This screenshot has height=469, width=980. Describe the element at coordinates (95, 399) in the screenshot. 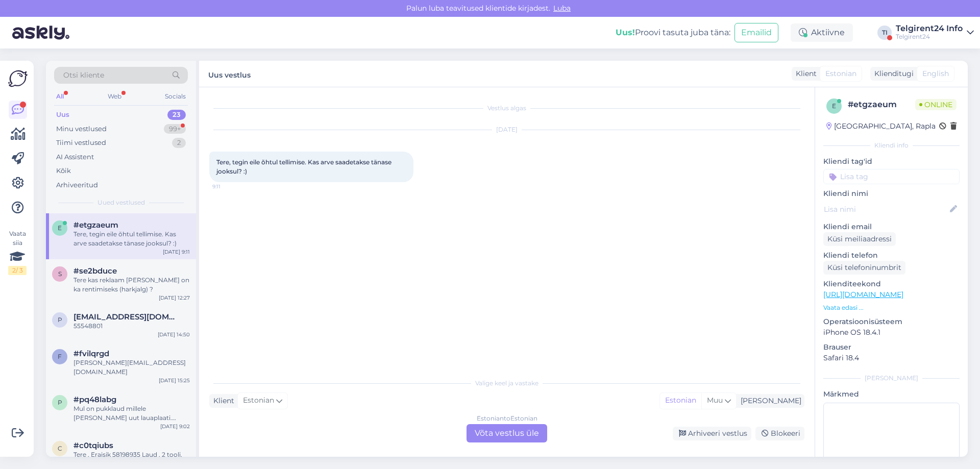

I see `span: #pq48labg` at that location.